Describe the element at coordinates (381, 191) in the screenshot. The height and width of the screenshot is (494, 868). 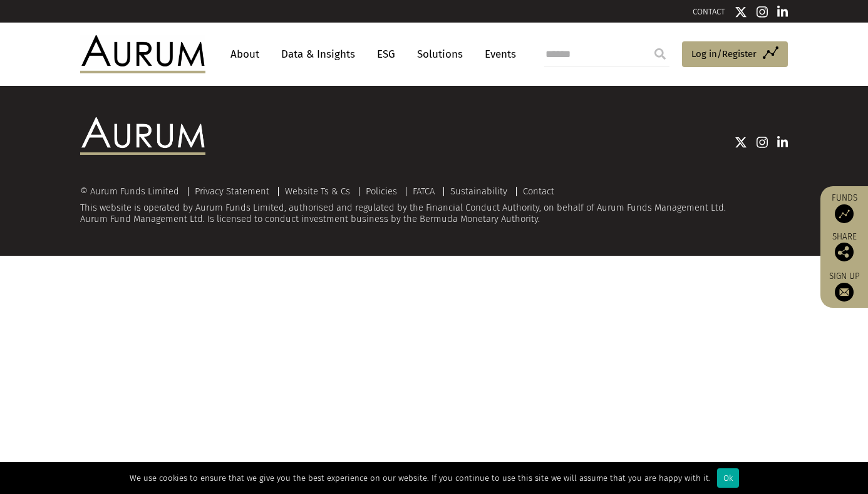
I see `a: Policies` at that location.